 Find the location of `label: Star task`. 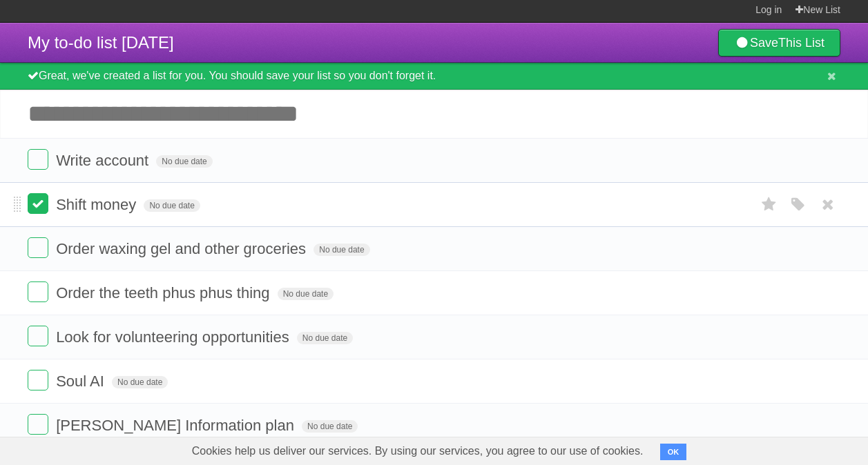

label: Star task is located at coordinates (769, 204).